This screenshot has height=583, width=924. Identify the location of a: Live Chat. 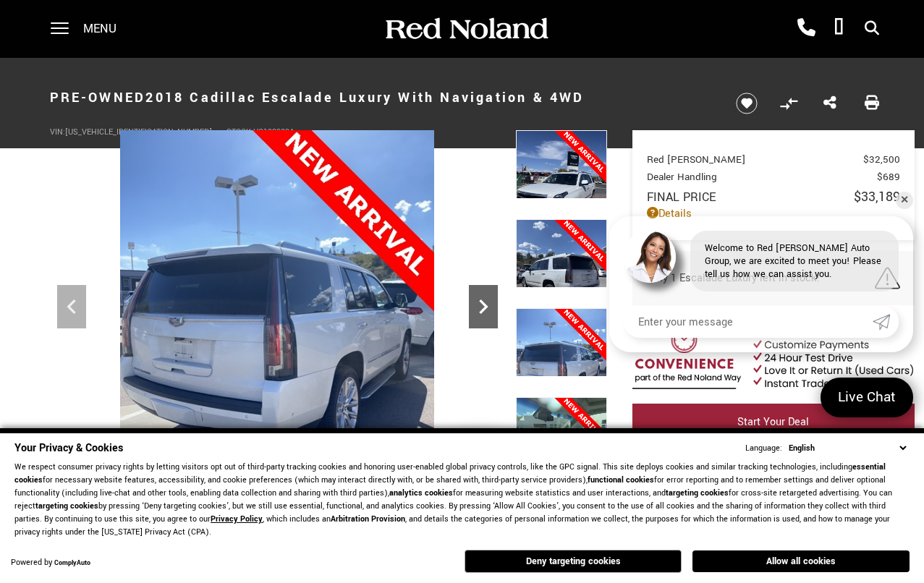
(867, 397).